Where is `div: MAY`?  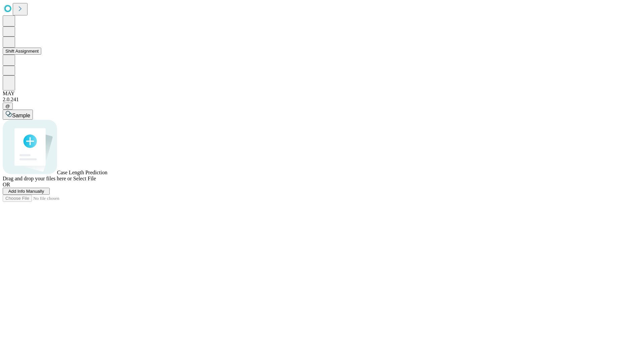 div: MAY is located at coordinates (322, 93).